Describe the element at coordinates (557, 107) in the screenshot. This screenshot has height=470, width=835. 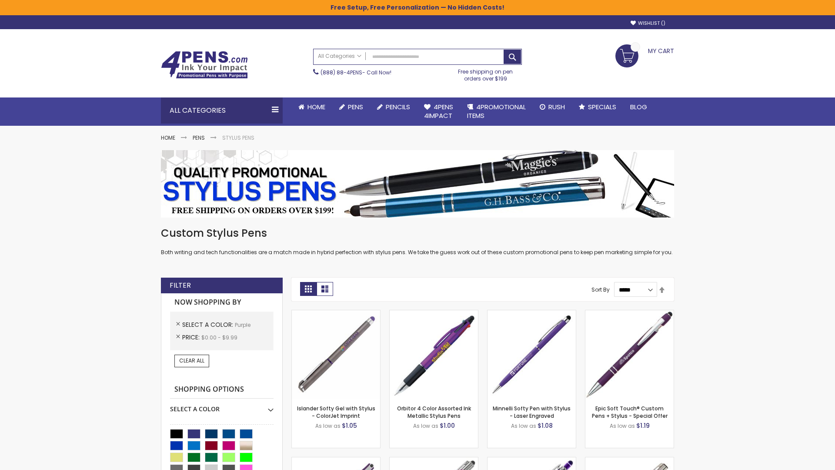
I see `span: Rush` at that location.